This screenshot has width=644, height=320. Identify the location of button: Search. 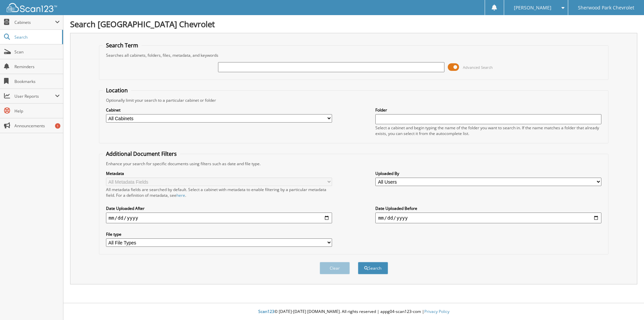
(373, 268).